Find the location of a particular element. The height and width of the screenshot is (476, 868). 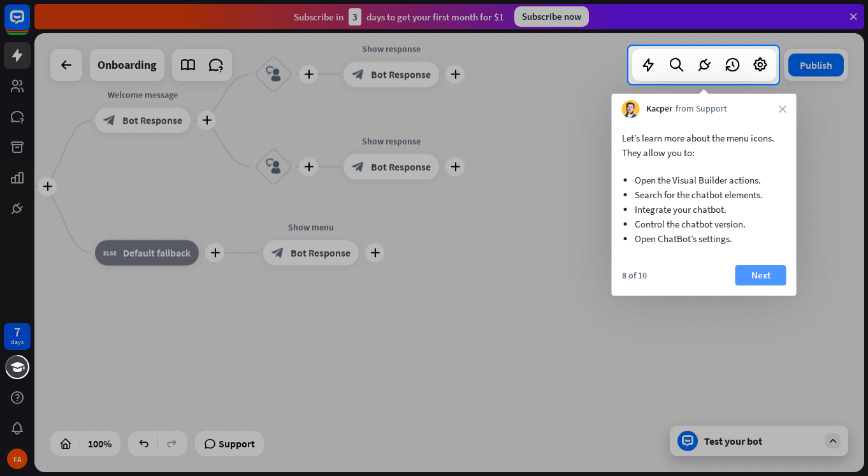

p: Let’s learn more about the menu icons. They allow you to: is located at coordinates (704, 146).